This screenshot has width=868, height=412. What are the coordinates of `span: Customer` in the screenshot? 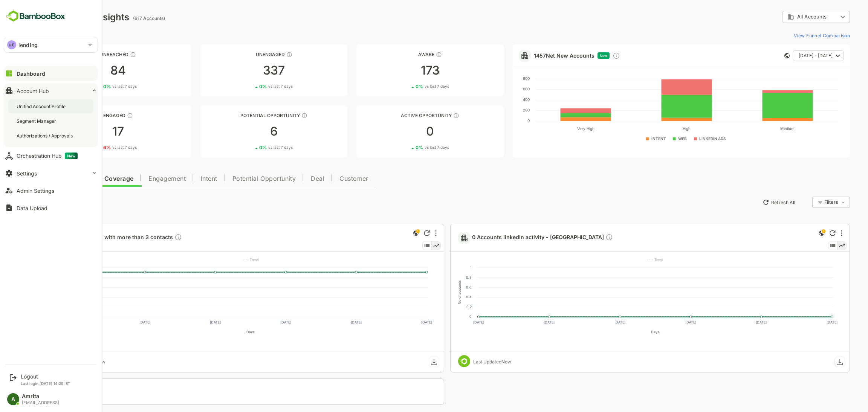 It's located at (328, 179).